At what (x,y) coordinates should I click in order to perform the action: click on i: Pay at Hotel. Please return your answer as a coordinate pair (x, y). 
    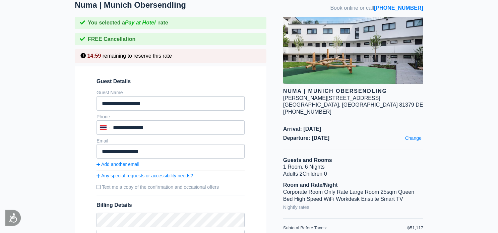
    Looking at the image, I should click on (140, 22).